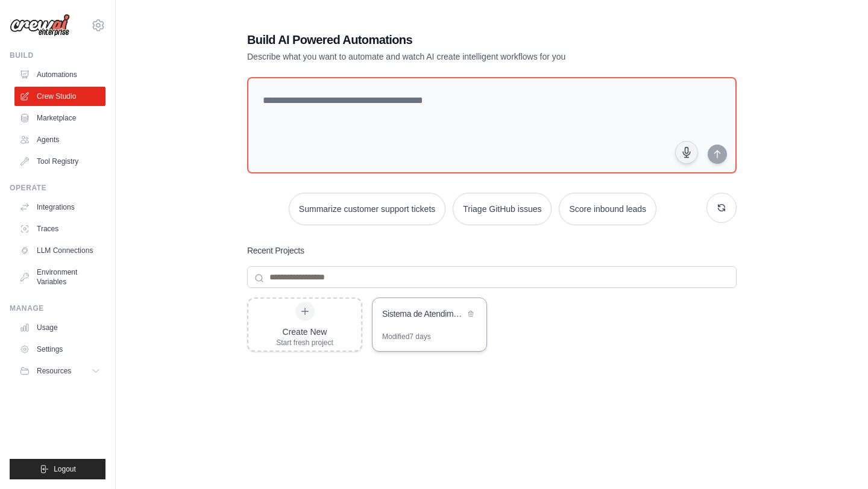 The height and width of the screenshot is (489, 868). What do you see at coordinates (502, 209) in the screenshot?
I see `button: Triage GitHub issues` at bounding box center [502, 209].